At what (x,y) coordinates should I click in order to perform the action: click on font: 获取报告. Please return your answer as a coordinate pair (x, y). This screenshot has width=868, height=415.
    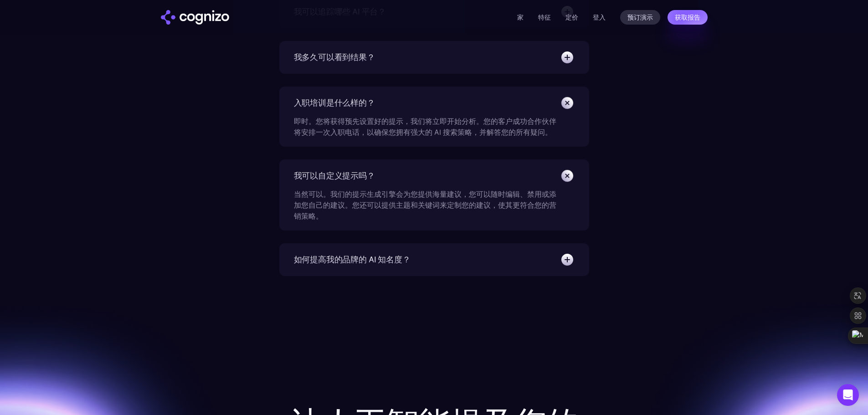
    Looking at the image, I should click on (688, 18).